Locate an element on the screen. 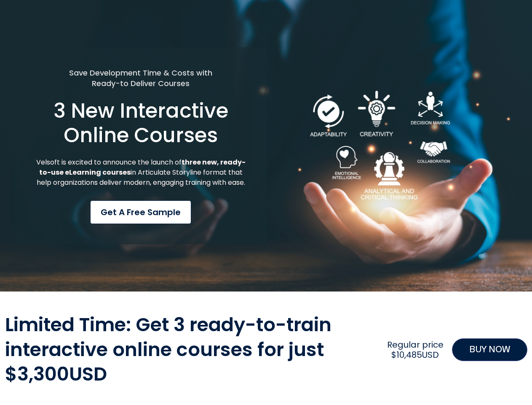  p: Velsoft is excited to announce the launch of in Articulate Storyline format that help organizatio... is located at coordinates (141, 173).